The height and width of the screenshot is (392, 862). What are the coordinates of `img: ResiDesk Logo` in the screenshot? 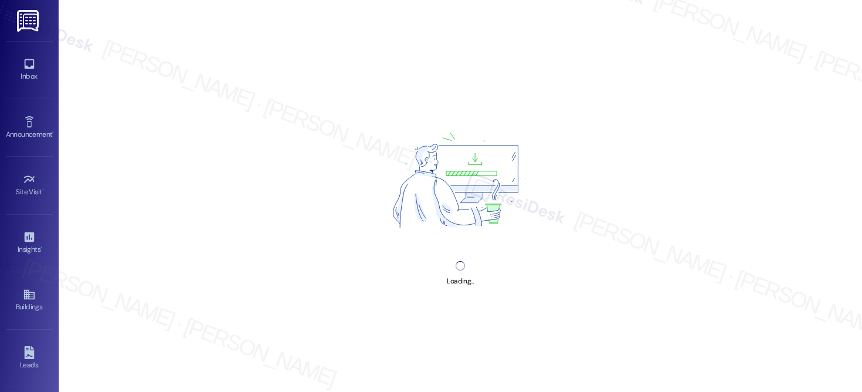 It's located at (29, 21).